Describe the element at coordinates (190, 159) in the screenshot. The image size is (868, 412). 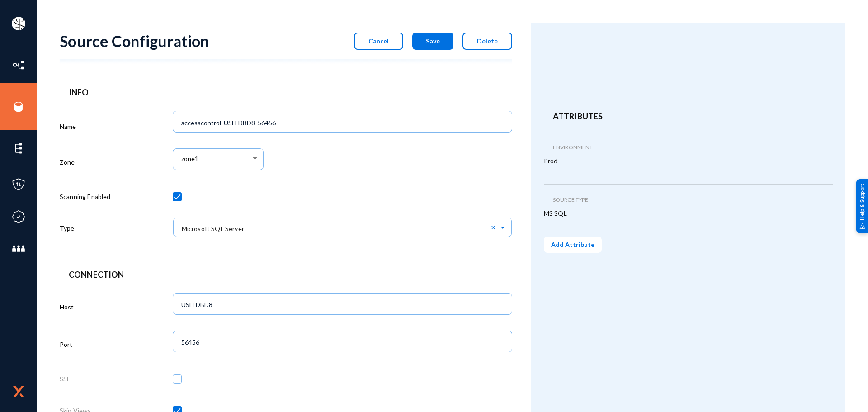
I see `span: zone1` at that location.